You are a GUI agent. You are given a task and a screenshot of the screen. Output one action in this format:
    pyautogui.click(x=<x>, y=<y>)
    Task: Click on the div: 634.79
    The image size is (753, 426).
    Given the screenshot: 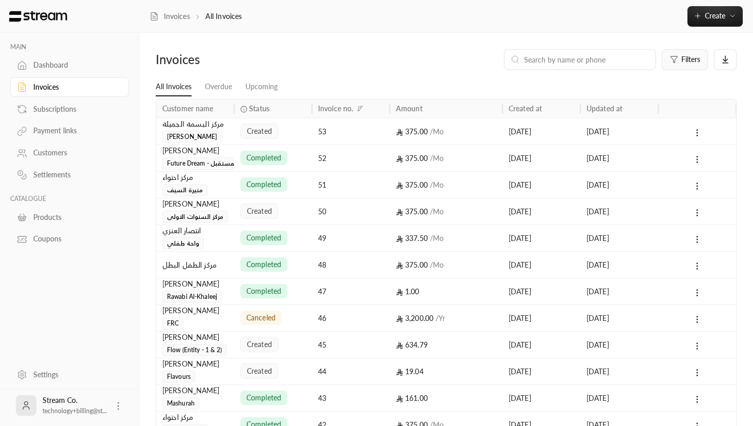 What is the action you would take?
    pyautogui.click(x=446, y=344)
    